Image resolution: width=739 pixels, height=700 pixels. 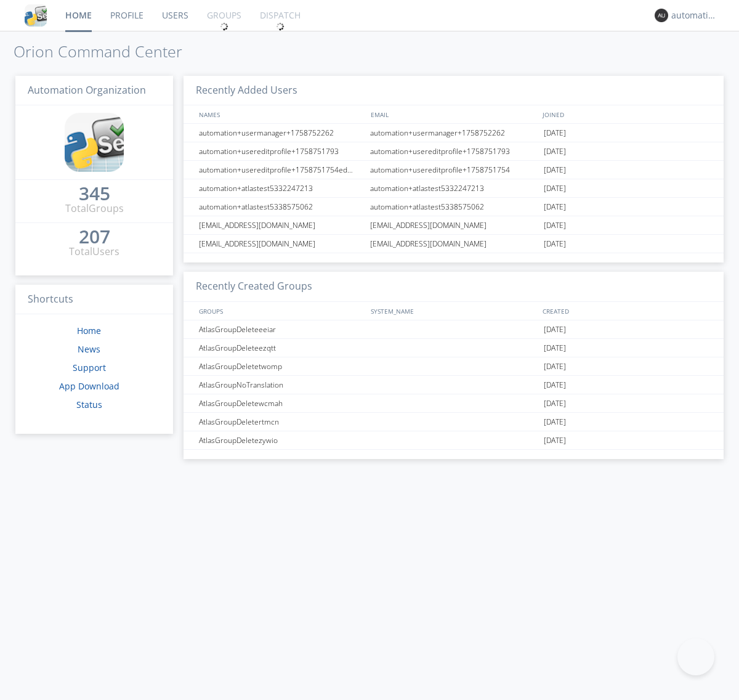 What do you see at coordinates (281, 385) in the screenshot?
I see `div: AtlasGroupNoTranslation` at bounding box center [281, 385].